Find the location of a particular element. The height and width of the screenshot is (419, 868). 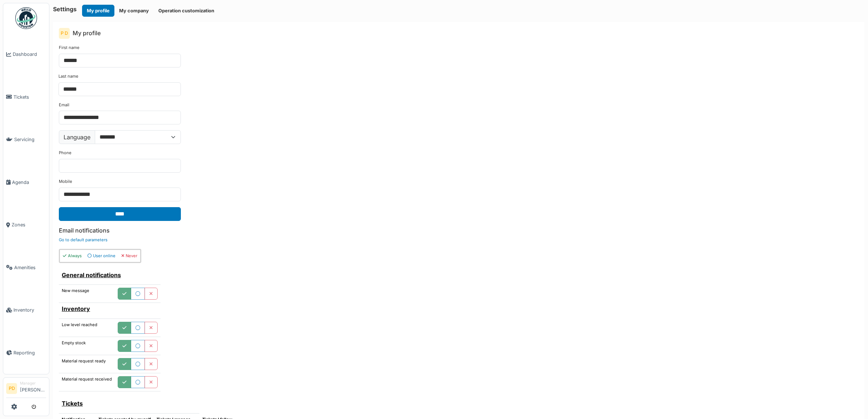

a: My company is located at coordinates (134, 11).